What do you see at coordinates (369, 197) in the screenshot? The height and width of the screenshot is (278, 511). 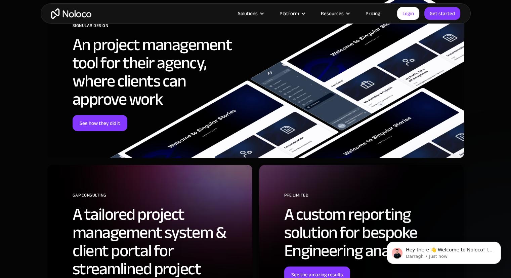 I see `div: PFE Limited` at bounding box center [369, 197].